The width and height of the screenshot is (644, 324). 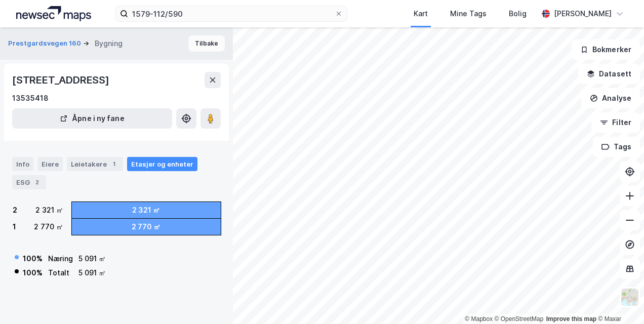 I want to click on button: Filter, so click(x=616, y=123).